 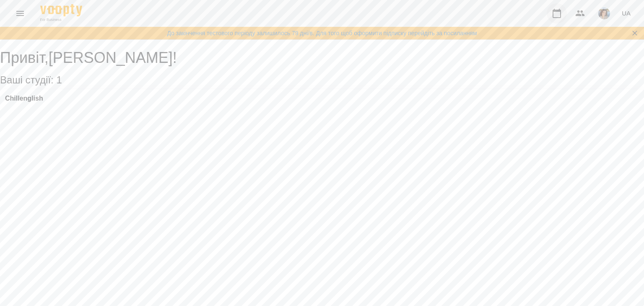 What do you see at coordinates (20, 14) in the screenshot?
I see `button: Menu` at bounding box center [20, 14].